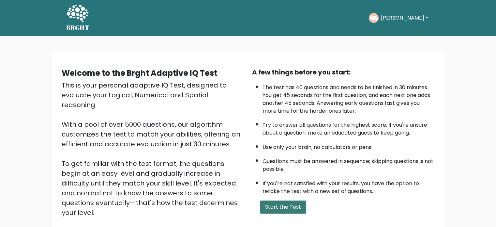 The height and width of the screenshot is (227, 496). What do you see at coordinates (348, 97) in the screenshot?
I see `li: The test has 40 questions and needs to be finished in 30 minutes. You get 45 seconds for the firs...` at bounding box center [348, 97].